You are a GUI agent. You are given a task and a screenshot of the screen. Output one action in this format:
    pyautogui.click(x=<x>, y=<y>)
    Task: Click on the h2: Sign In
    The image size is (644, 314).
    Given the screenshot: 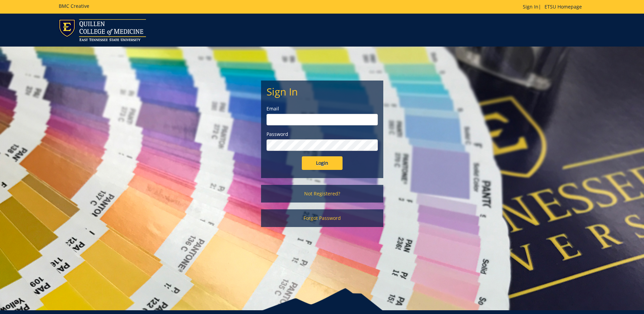 What is the action you would take?
    pyautogui.click(x=322, y=91)
    